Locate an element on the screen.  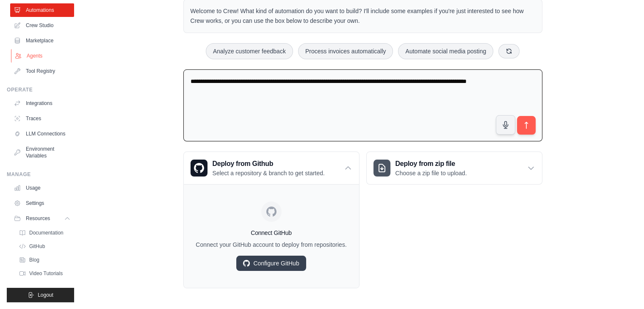
h3: Deploy from Github is located at coordinates (268, 164).